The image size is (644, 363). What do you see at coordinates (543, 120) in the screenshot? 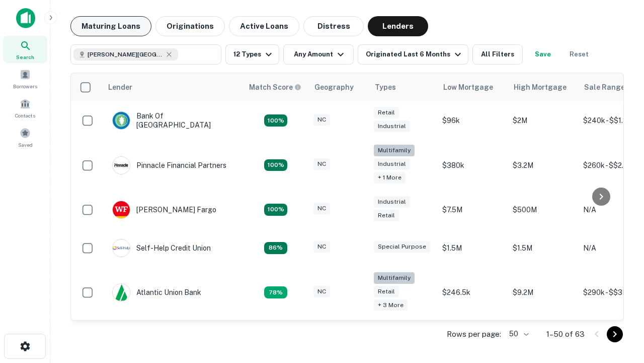
I see `td: $2M` at bounding box center [543, 120].